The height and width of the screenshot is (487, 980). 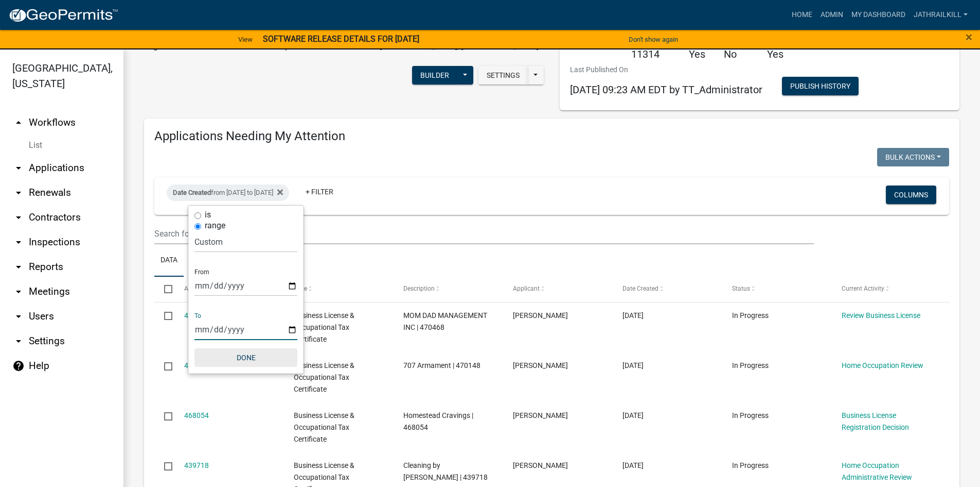 I want to click on span: Description, so click(x=419, y=288).